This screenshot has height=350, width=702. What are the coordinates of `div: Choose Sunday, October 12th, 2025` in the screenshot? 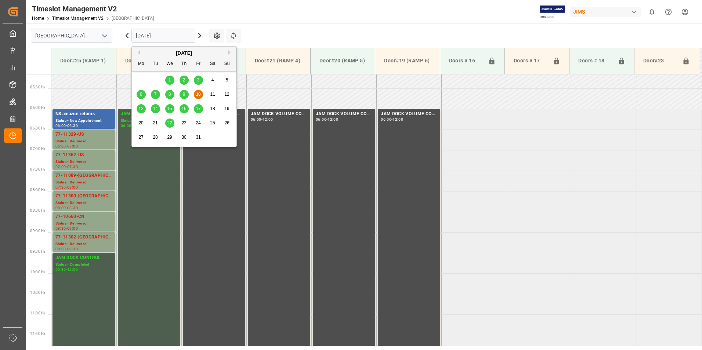 It's located at (227, 94).